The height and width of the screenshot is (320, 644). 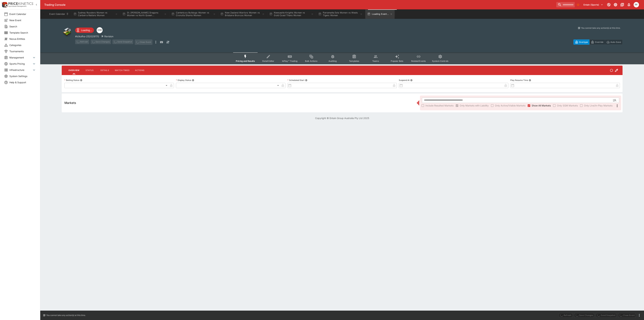 I want to click on span: Detail Editor, so click(x=268, y=61).